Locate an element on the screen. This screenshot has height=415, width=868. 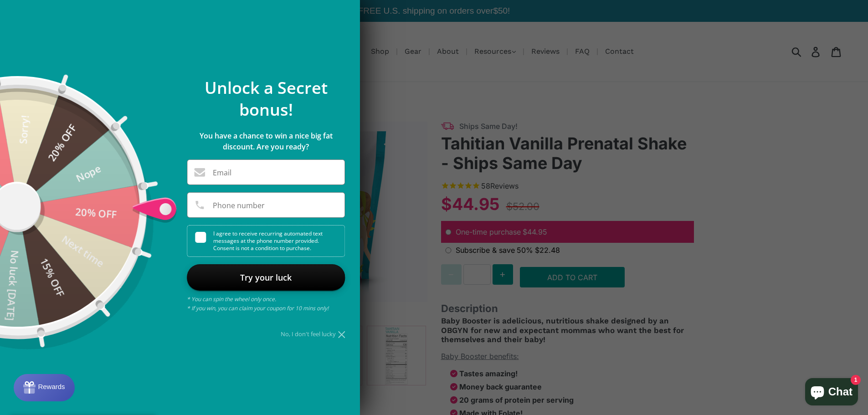
p: * If you win, you can claim your coupon for 10 mins only! is located at coordinates (266, 309).